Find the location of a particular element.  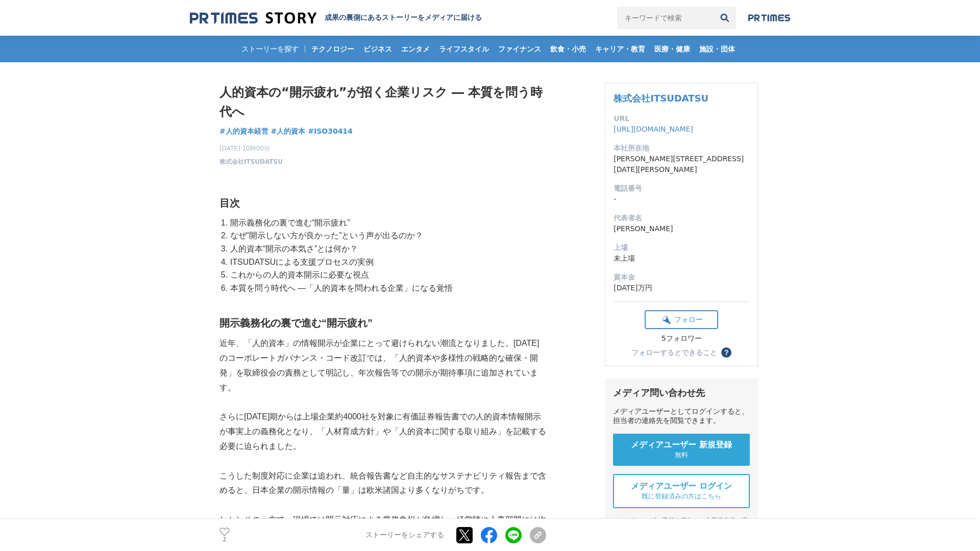

div: メディアユーザーとしてログインすると、担当者の連絡先を閲覧できます。 is located at coordinates (681, 417).